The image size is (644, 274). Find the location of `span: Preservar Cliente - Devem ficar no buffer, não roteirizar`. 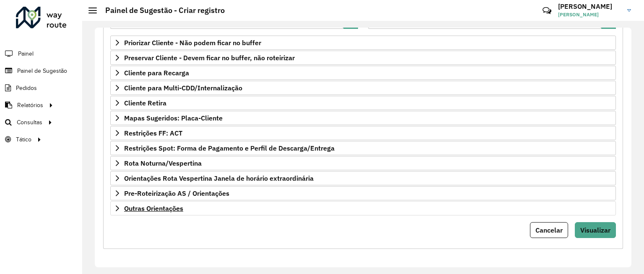

span: Preservar Cliente - Devem ficar no buffer, não roteirizar is located at coordinates (209, 58).